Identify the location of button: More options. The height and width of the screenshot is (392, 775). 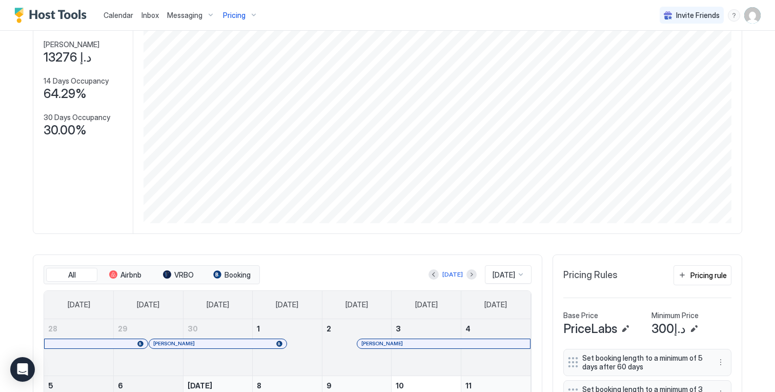
(721, 362).